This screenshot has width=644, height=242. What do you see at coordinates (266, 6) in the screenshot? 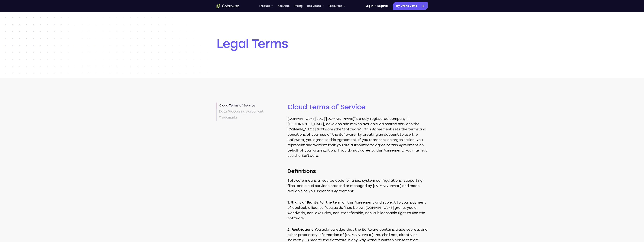
I see `button: Product` at bounding box center [266, 6].